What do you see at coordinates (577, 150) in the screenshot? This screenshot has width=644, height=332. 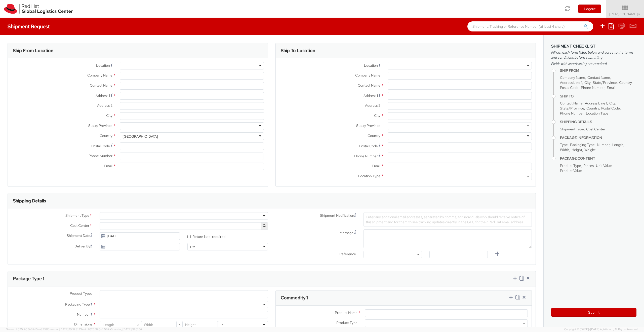 I see `span: Height` at bounding box center [577, 150].